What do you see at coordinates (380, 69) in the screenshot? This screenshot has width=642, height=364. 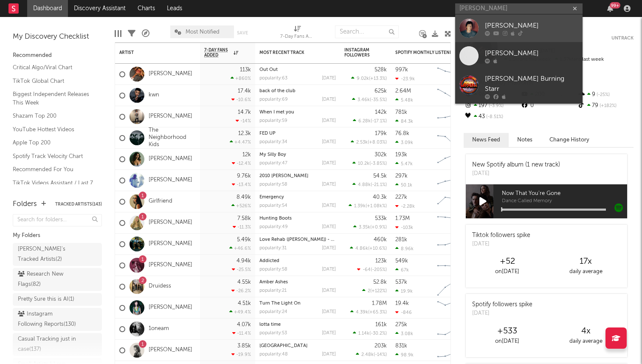 I see `div: 528k` at bounding box center [380, 69].